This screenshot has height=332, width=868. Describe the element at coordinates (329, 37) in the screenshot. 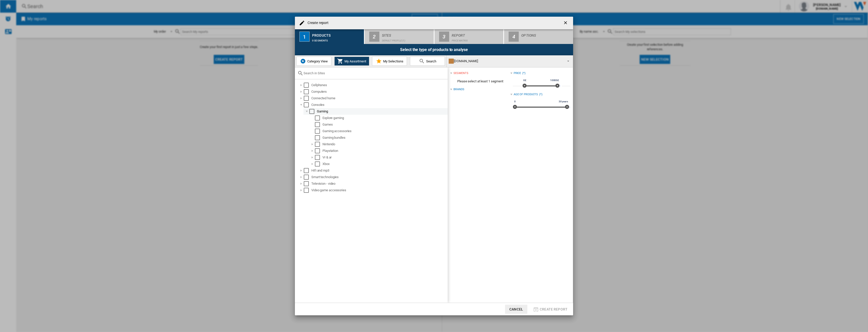

I see `button: 1 Products 0 segments` at that location.